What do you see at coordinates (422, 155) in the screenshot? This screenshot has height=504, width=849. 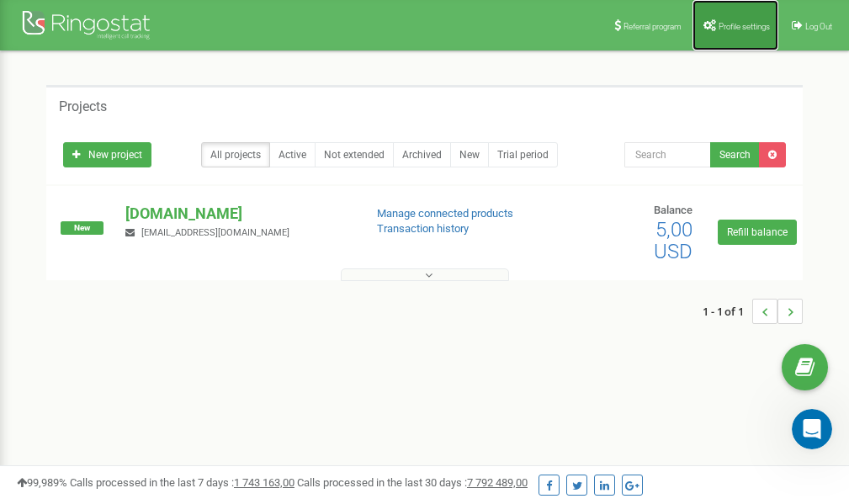 I see `a: Archived` at bounding box center [422, 155].